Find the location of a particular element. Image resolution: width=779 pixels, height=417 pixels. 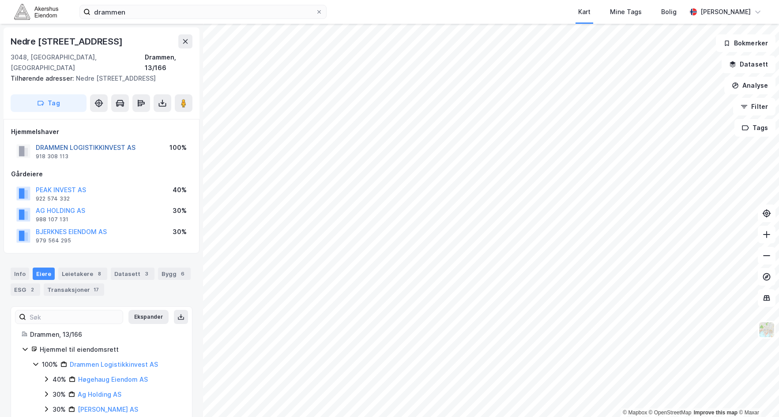

button: Ekspander is located at coordinates (148, 317).